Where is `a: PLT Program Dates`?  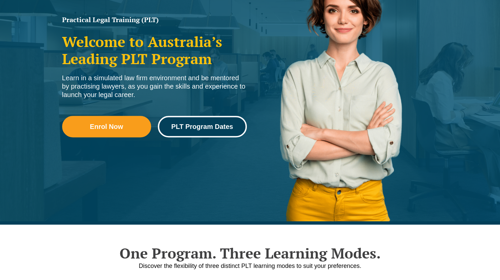
a: PLT Program Dates is located at coordinates (202, 127).